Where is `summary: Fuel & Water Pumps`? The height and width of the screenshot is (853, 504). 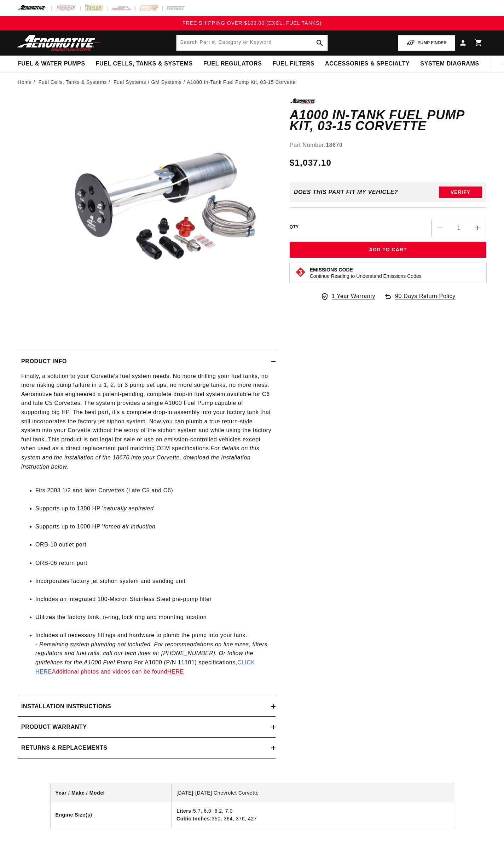 summary: Fuel & Water Pumps is located at coordinates (51, 63).